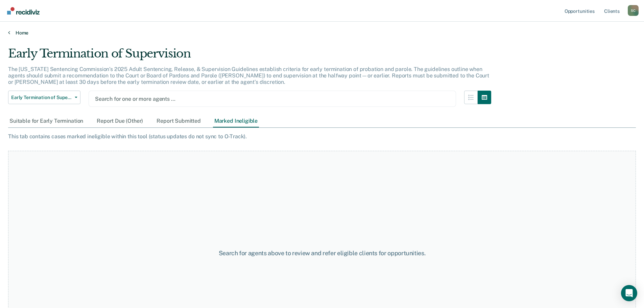 Image resolution: width=644 pixels, height=308 pixels. I want to click on div: Marked Ineligible, so click(236, 121).